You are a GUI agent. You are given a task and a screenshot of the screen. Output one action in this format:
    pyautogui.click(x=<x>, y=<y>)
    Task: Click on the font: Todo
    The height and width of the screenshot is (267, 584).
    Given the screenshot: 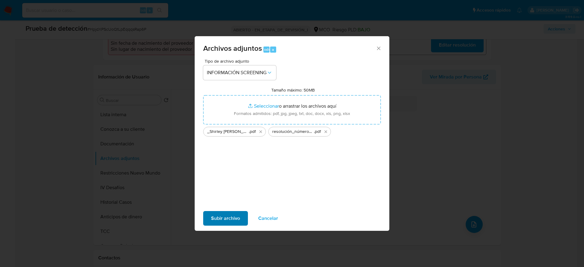 What is the action you would take?
    pyautogui.click(x=266, y=49)
    